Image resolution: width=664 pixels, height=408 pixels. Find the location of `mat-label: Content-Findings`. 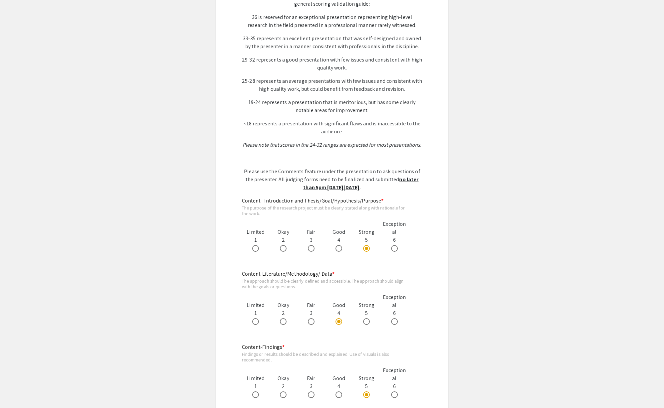

mat-label: Content-Findings is located at coordinates (263, 347).